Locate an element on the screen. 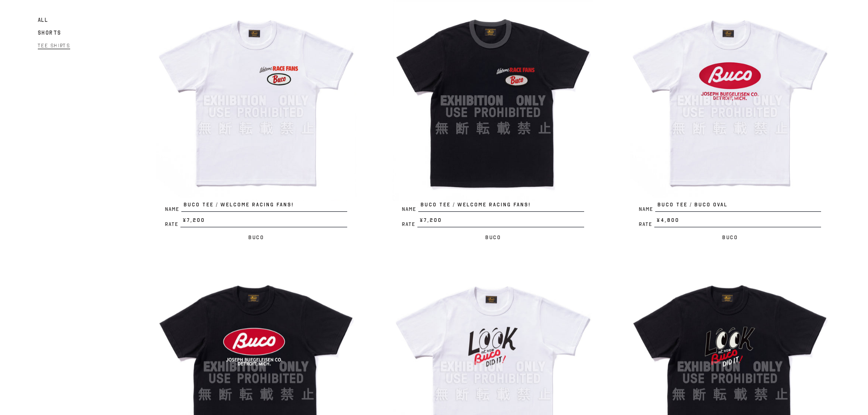 This screenshot has width=868, height=415. a: Tee Shirts is located at coordinates (54, 46).